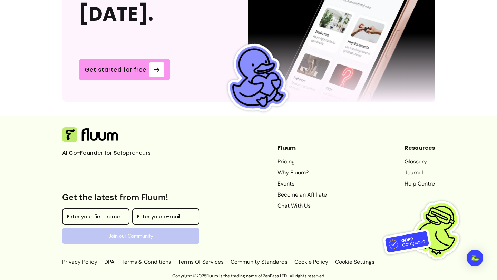  I want to click on a: Terms & Conditions, so click(146, 262).